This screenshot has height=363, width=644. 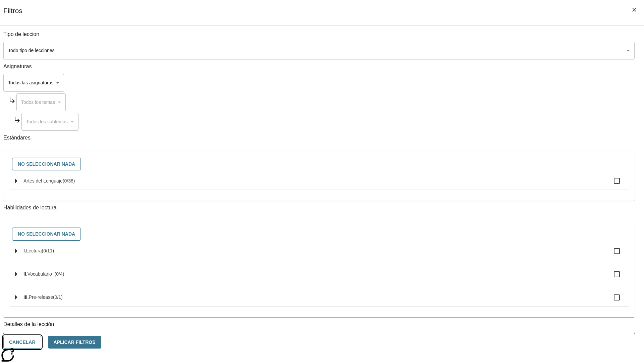 I want to click on button: Cerrar los filtros del Menú lateral, so click(x=634, y=10).